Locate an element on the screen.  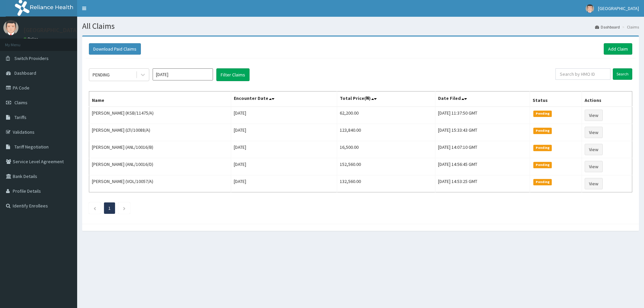
th: Total Price(₦) is located at coordinates (386, 99).